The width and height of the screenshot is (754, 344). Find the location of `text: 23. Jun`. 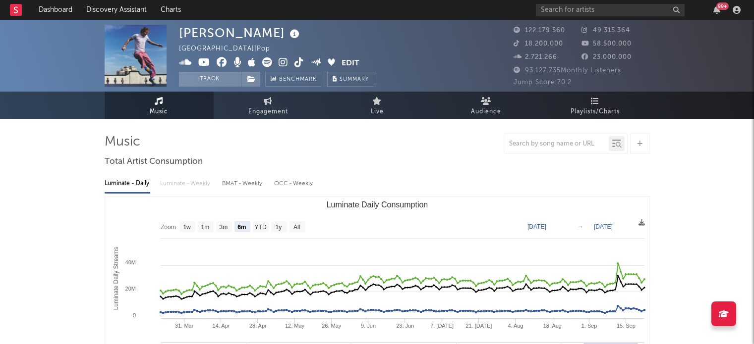

text: 23. Jun is located at coordinates (405, 326).